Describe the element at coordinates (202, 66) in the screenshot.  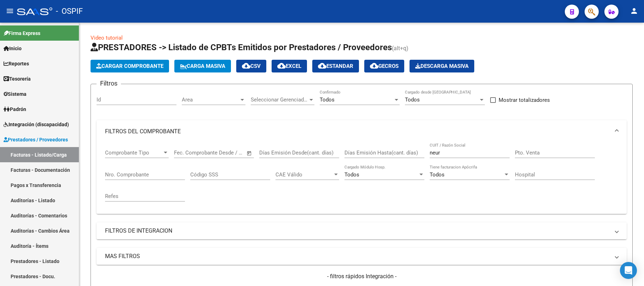
I see `button: Carga Masiva` at that location.